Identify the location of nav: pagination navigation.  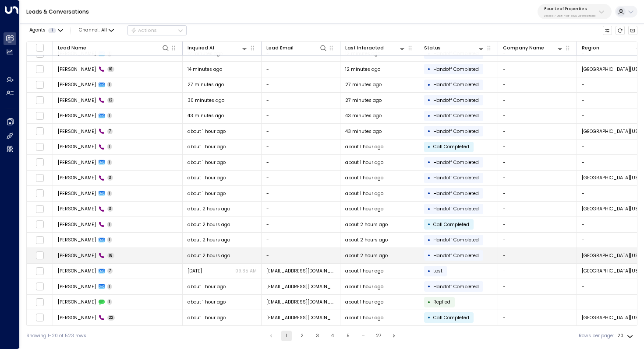
(333, 336).